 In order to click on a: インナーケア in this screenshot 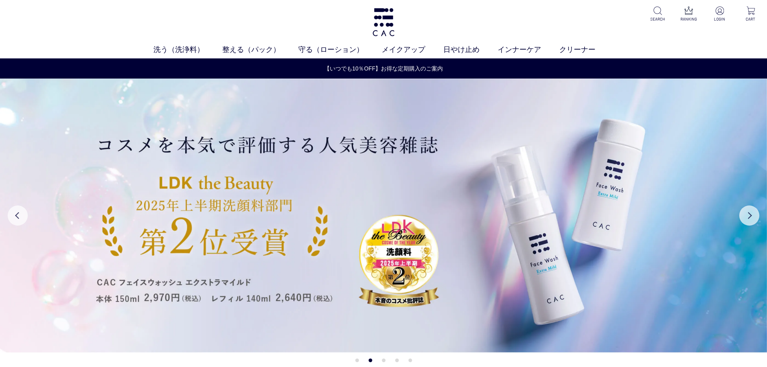, I will do `click(528, 50)`.